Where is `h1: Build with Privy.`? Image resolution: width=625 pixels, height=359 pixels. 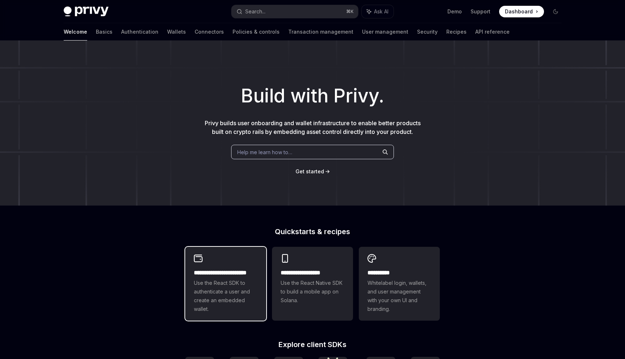 h1: Build with Privy. is located at coordinates (313, 96).